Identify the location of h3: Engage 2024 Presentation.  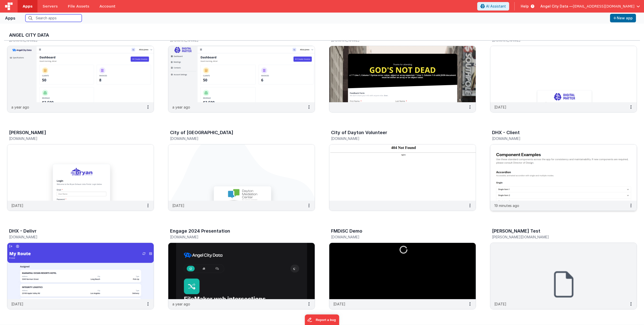
(200, 232).